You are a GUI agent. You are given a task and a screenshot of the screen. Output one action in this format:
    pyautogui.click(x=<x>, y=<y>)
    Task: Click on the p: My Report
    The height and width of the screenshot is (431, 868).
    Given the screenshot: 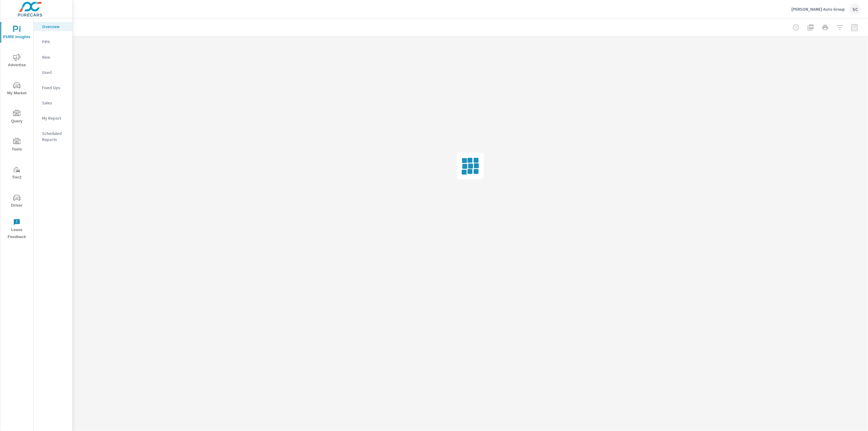 What is the action you would take?
    pyautogui.click(x=54, y=118)
    